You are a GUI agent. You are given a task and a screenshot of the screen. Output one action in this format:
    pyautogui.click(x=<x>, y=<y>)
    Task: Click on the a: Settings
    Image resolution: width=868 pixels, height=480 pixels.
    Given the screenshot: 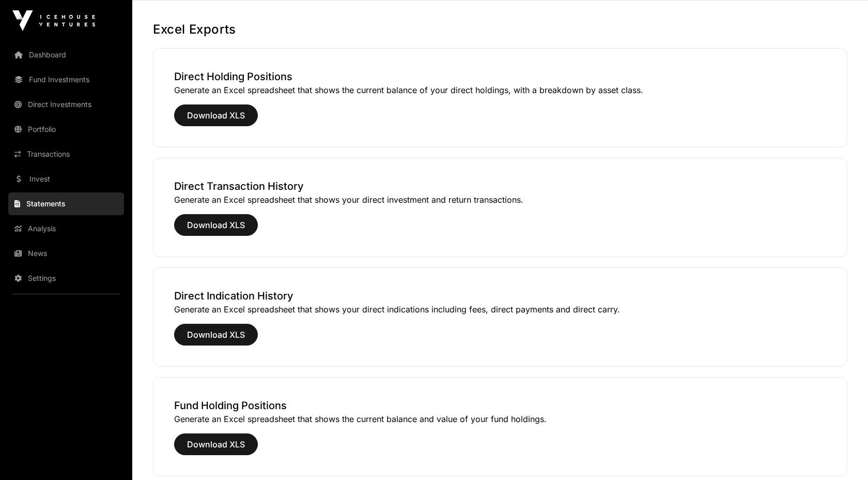 What is the action you would take?
    pyautogui.click(x=66, y=278)
    